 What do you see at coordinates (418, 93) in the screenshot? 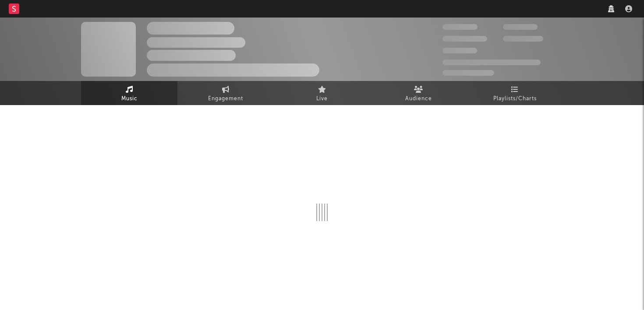
I see `a: Audience` at bounding box center [418, 93].